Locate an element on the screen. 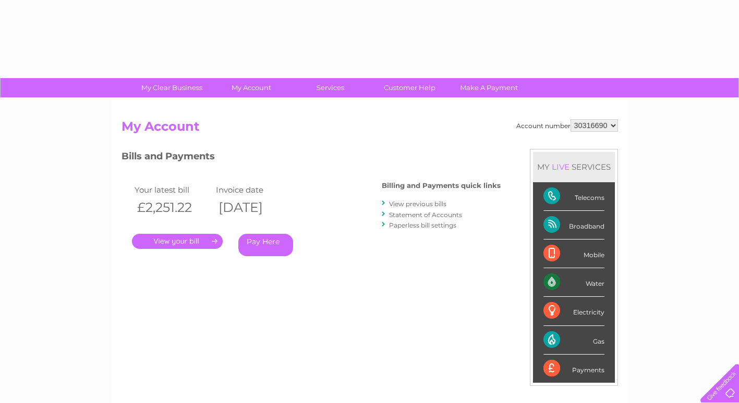  div: Water is located at coordinates (573, 283).